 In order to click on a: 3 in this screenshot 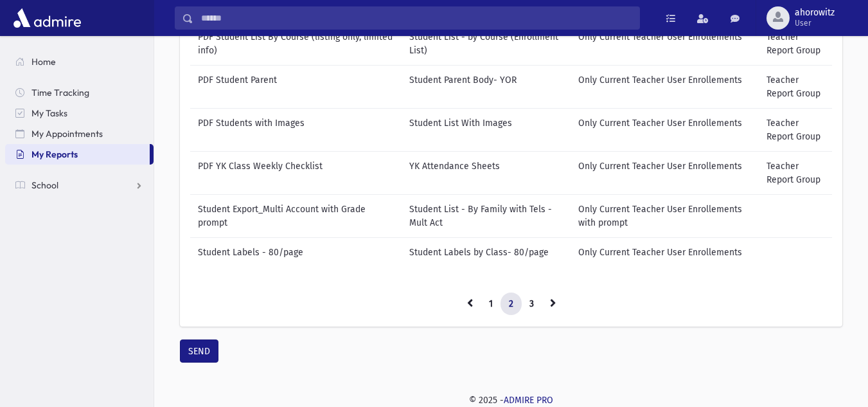, I will do `click(531, 304)`.